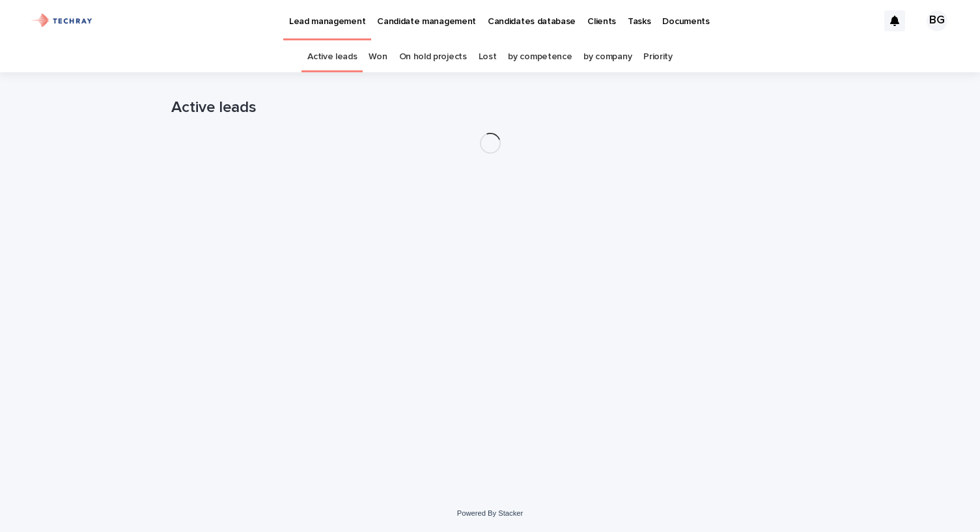 This screenshot has width=980, height=532. Describe the element at coordinates (332, 57) in the screenshot. I see `a: Active leads` at that location.